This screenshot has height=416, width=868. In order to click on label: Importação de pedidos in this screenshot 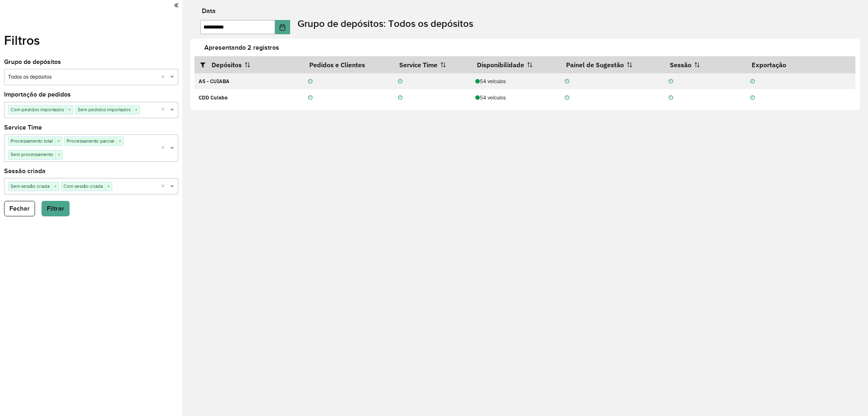, I will do `click(38, 95)`.